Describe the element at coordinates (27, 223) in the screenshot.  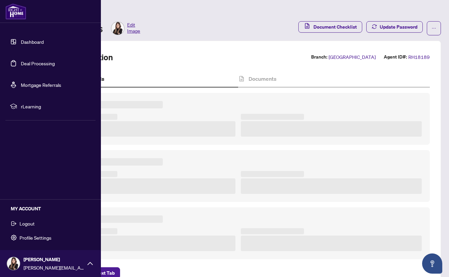
I see `span: Logout` at that location.